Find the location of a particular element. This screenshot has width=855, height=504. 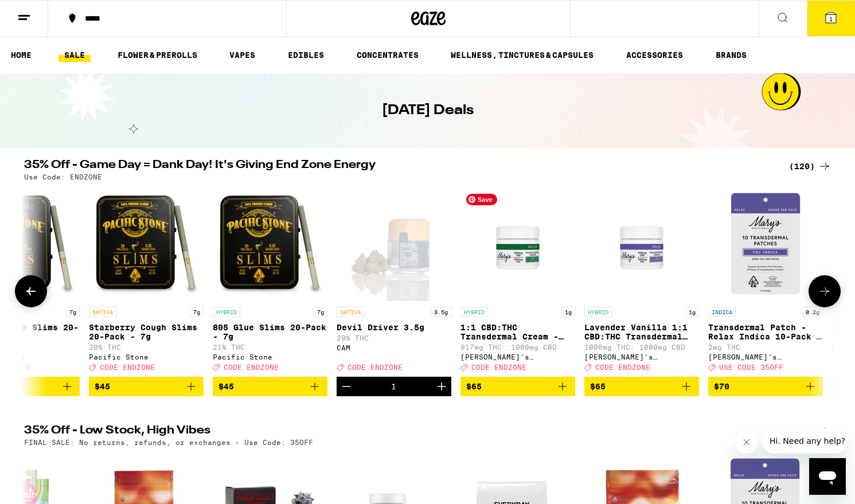

p: 20% THC is located at coordinates (147, 347).